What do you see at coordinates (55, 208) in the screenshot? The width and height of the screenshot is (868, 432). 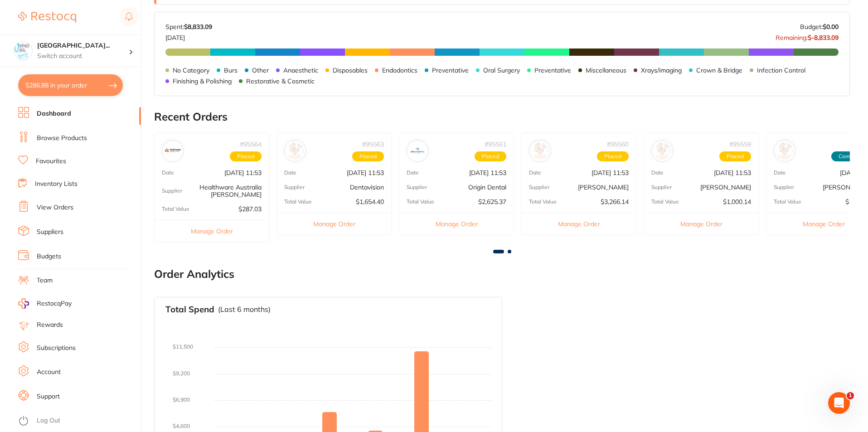 I see `a: View Orders` at bounding box center [55, 208].